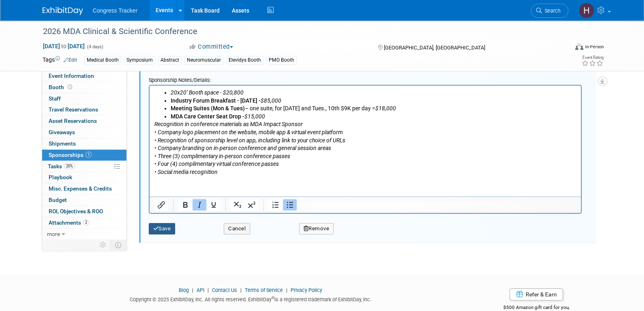  Describe the element at coordinates (74, 110) in the screenshot. I see `span: Travel Reservations` at that location.